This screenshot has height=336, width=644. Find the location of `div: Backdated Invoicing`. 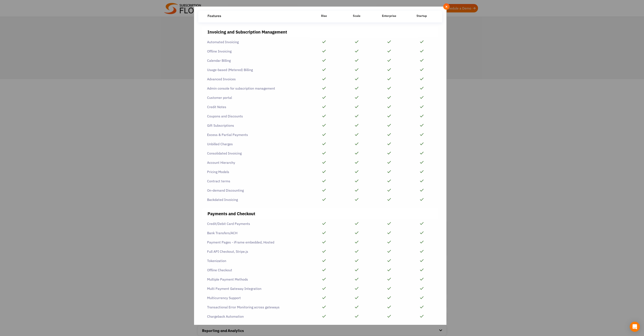

div: Backdated Invoicing is located at coordinates (255, 200).